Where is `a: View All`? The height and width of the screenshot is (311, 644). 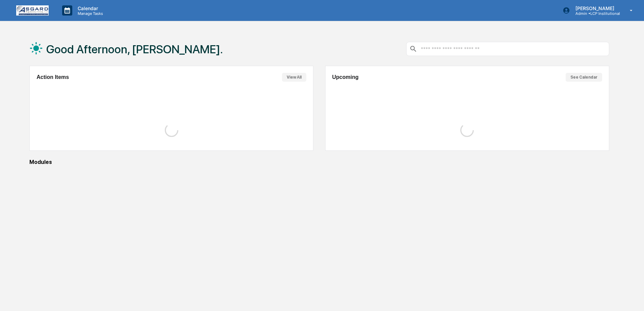 a: View All is located at coordinates (294, 77).